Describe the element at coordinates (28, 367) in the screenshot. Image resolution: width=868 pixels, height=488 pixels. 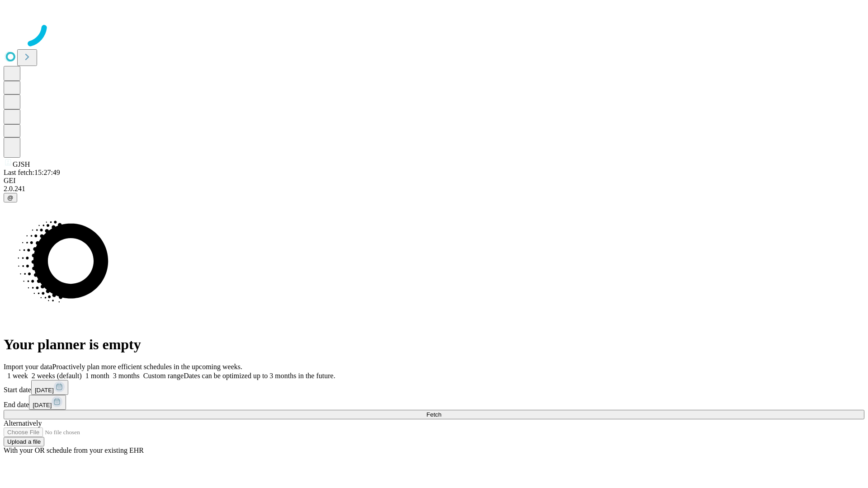
I see `span: Import your data` at that location.